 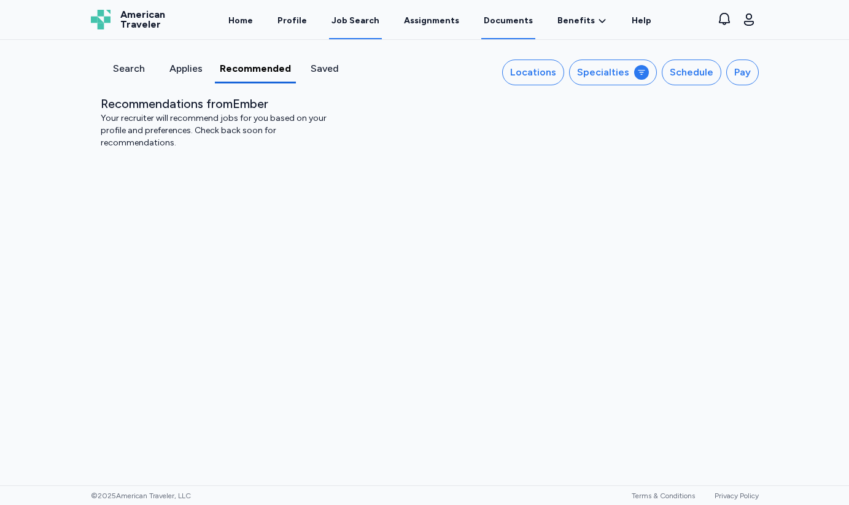 What do you see at coordinates (141, 496) in the screenshot?
I see `span: © 2025 American Traveler, LLC` at bounding box center [141, 496].